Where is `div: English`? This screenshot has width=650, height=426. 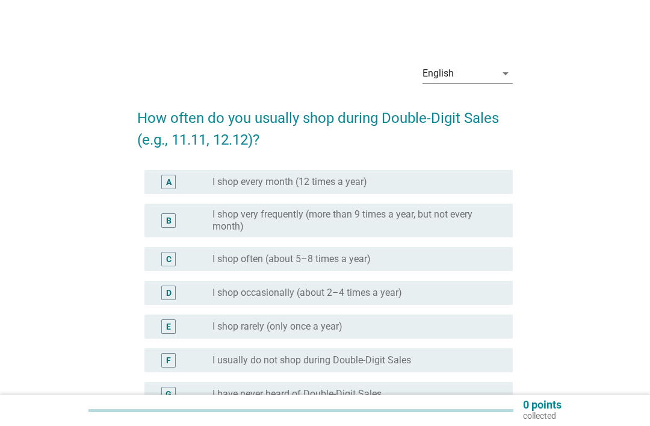
div: English is located at coordinates (438, 73).